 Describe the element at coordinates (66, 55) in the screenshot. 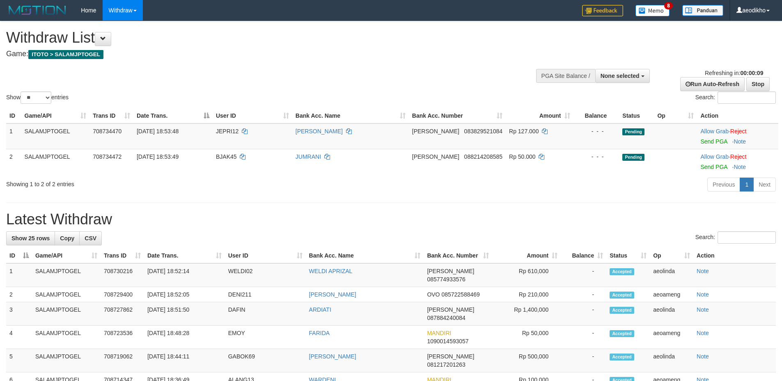

I see `span: ITOTO > SALAMJPTOGEL` at that location.